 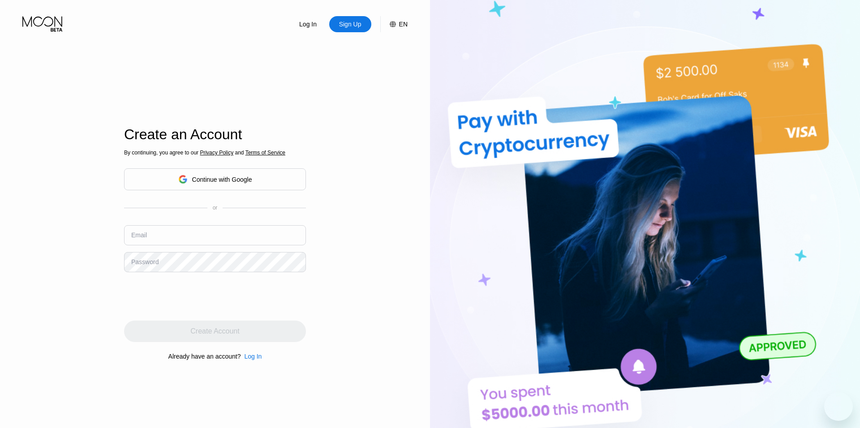 I want to click on span: Terms of Service, so click(x=265, y=153).